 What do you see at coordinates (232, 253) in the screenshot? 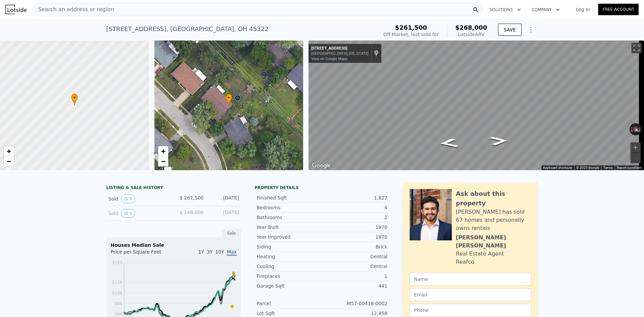
I see `span: Max` at bounding box center [232, 253].